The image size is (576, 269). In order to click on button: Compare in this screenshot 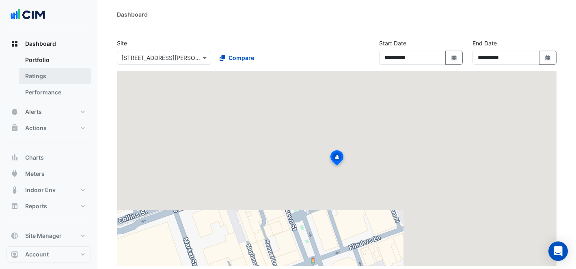, I will do `click(237, 58)`.